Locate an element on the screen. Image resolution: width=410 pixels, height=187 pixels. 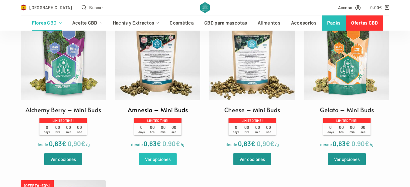
a: CBD para mascotas is located at coordinates (226, 23).